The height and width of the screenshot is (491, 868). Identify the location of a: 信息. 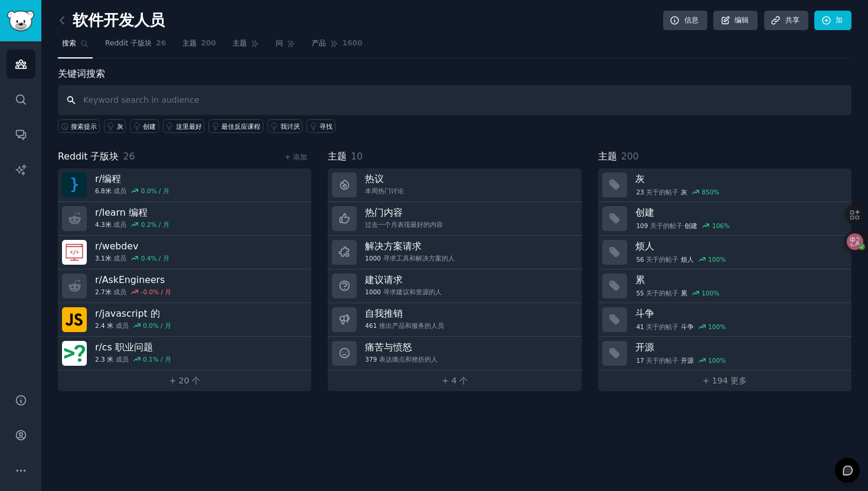
(685, 21).